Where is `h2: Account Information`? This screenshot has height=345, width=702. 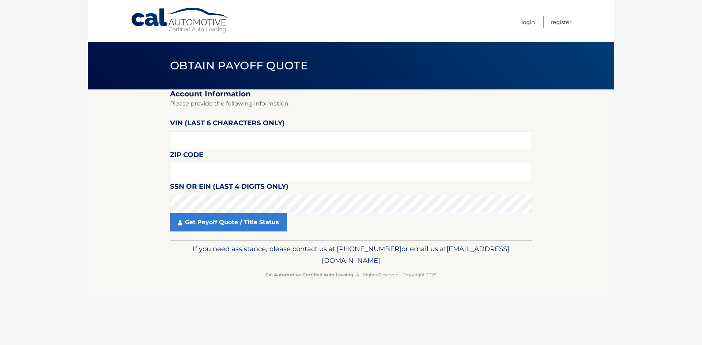 h2: Account Information is located at coordinates (351, 94).